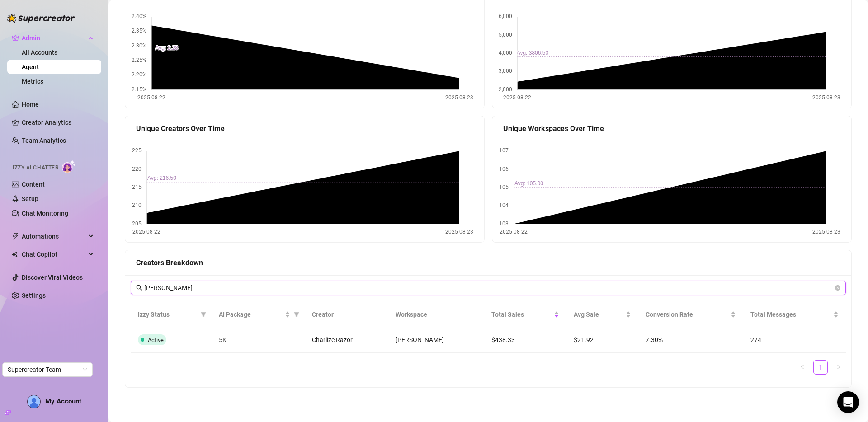  What do you see at coordinates (838, 368) in the screenshot?
I see `li: Next Page` at bounding box center [838, 368].